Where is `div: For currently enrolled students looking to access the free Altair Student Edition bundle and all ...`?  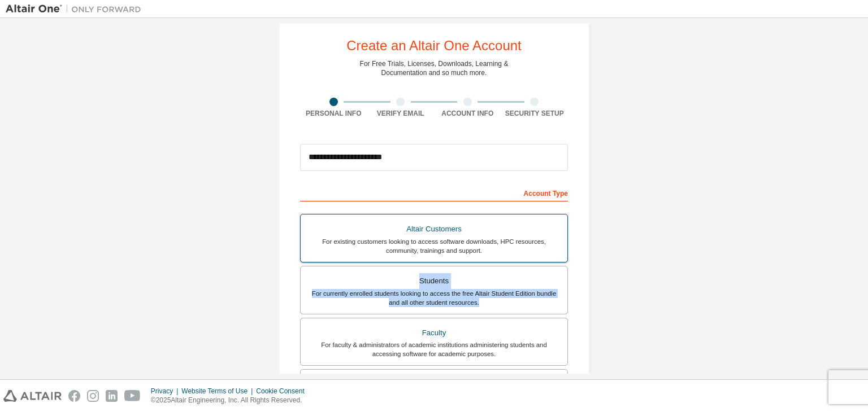
div: For currently enrolled students looking to access the free Altair Student Edition bundle and all ... is located at coordinates (434, 298).